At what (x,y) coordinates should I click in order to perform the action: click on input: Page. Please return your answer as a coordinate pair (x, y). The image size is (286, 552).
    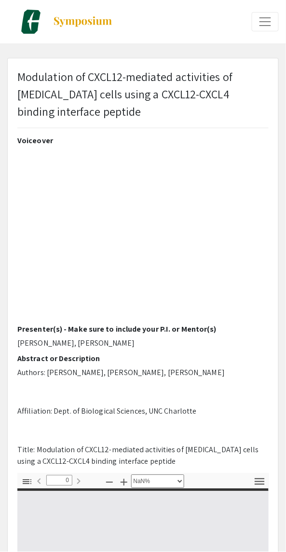
    Looking at the image, I should click on (59, 481).